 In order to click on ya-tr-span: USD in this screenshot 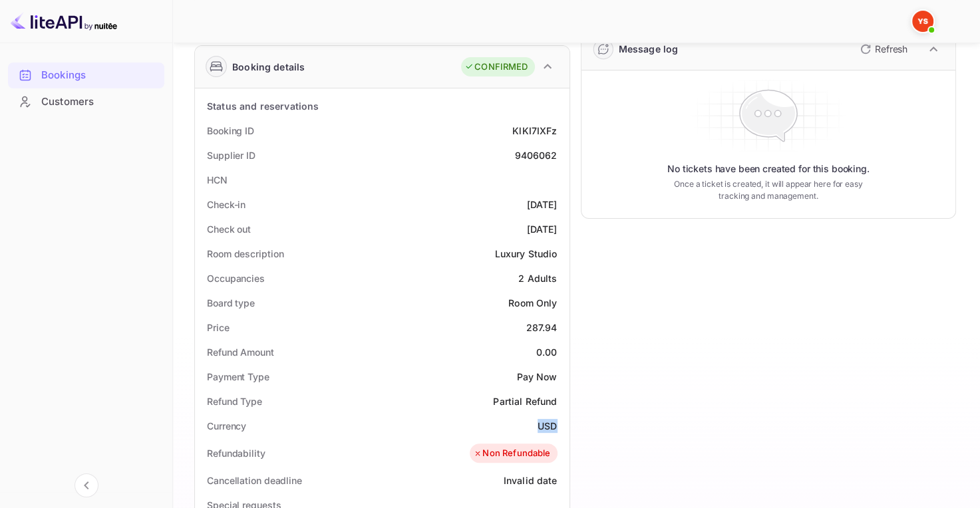, I will do `click(547, 426)`.